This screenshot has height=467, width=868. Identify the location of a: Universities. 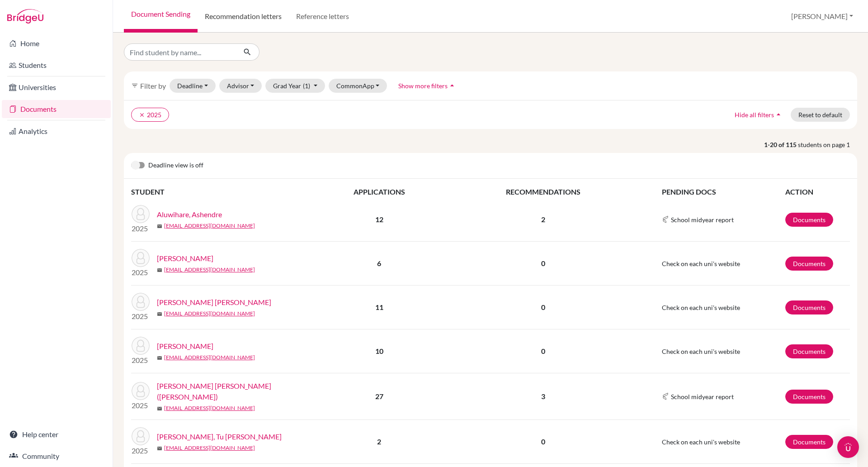
(56, 87).